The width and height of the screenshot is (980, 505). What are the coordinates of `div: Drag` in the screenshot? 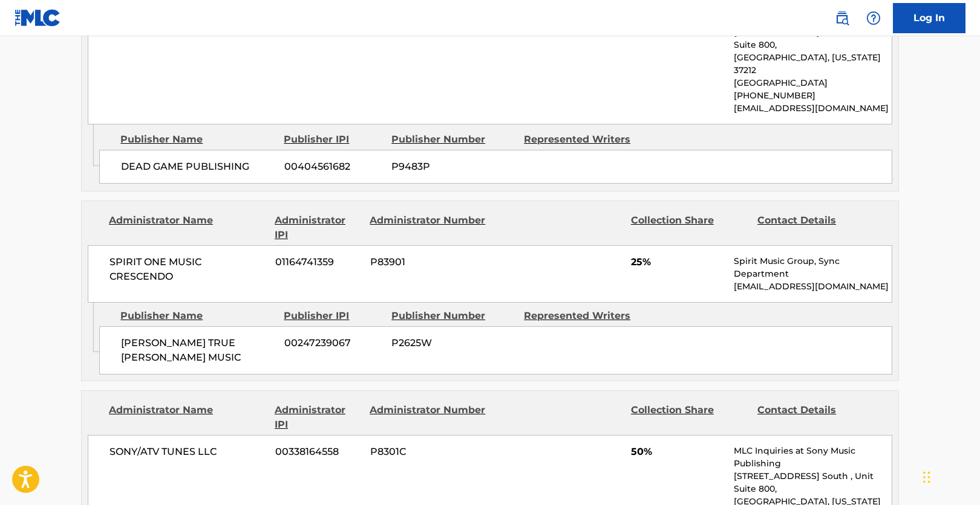 It's located at (926, 477).